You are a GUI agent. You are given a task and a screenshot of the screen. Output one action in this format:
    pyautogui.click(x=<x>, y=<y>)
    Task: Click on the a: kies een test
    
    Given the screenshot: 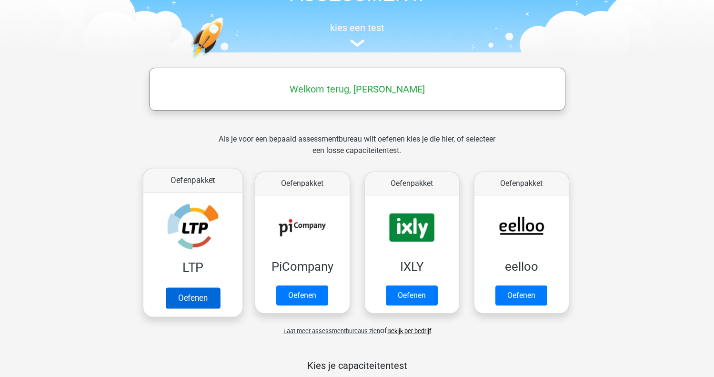 What is the action you would take?
    pyautogui.click(x=357, y=34)
    